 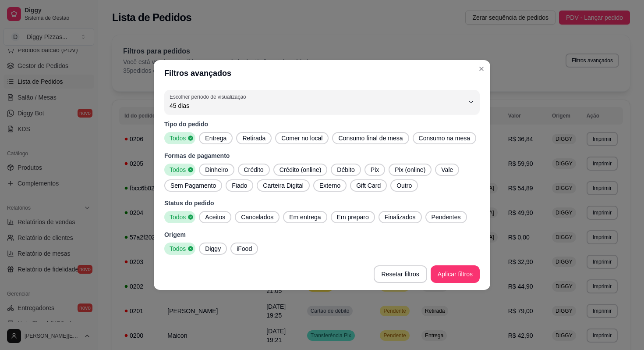 I want to click on button: Gift Card, so click(x=368, y=185).